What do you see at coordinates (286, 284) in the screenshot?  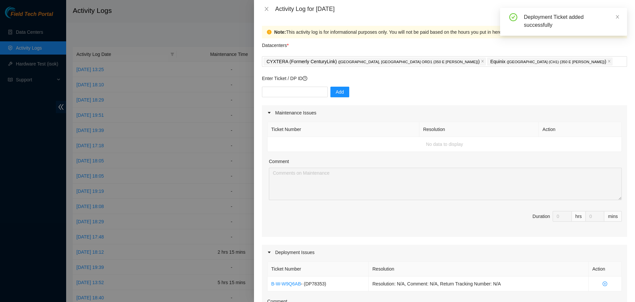 I see `a: B-W-W9Q6AB` at bounding box center [286, 284].